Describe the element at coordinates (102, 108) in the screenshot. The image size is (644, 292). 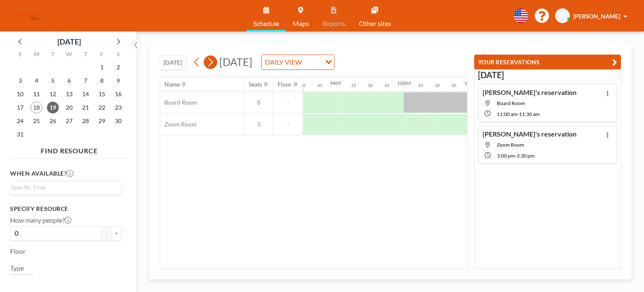
I see `span: Friday, August 22, 2025` at that location.